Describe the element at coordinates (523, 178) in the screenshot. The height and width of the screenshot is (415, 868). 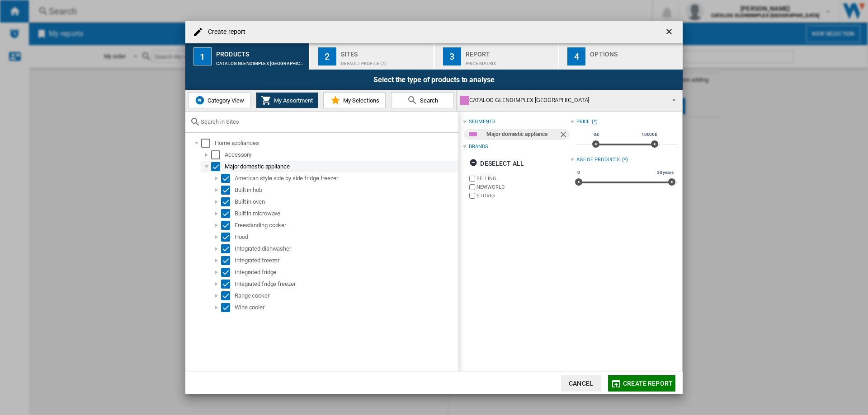
I see `label: BELLING` at that location.